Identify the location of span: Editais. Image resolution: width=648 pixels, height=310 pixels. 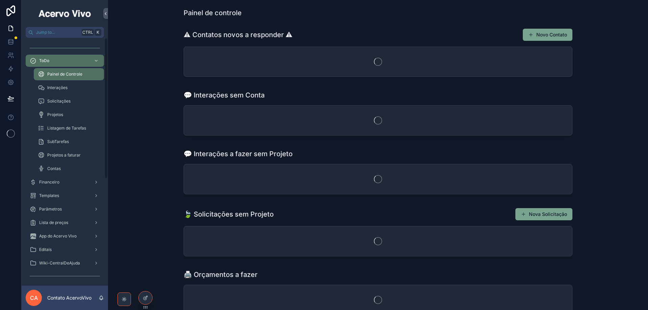
(45, 250).